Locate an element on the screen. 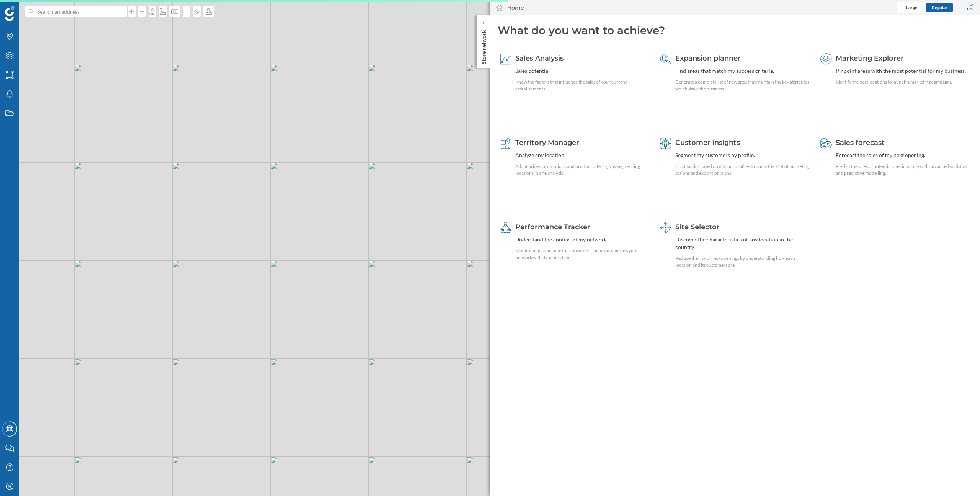 This screenshot has width=980, height=496. span: Regular is located at coordinates (940, 8).